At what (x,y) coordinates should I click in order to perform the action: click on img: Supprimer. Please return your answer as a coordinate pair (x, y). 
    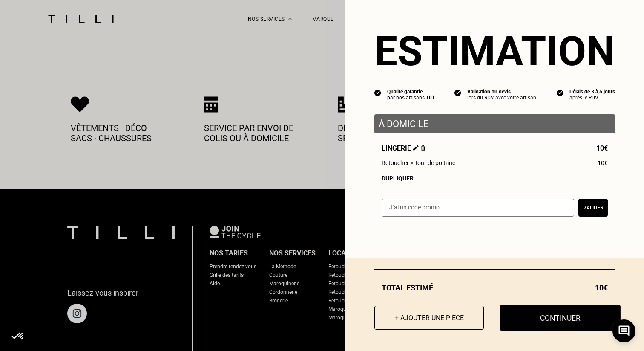
    Looking at the image, I should click on (423, 148).